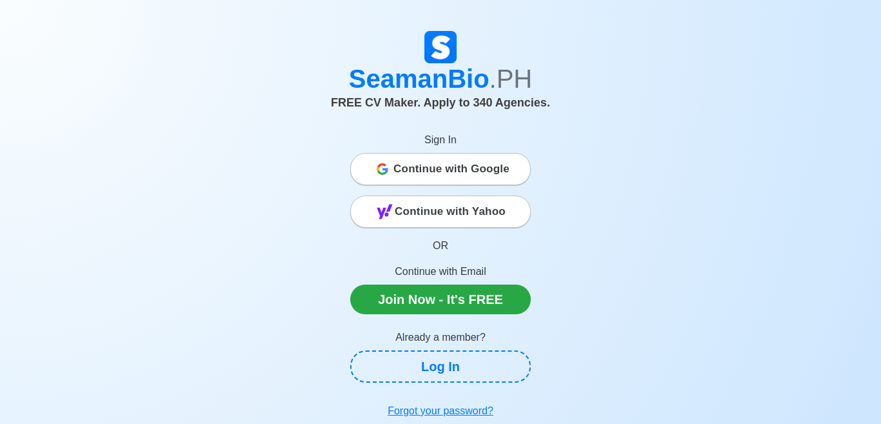  I want to click on img: Logo, so click(441, 47).